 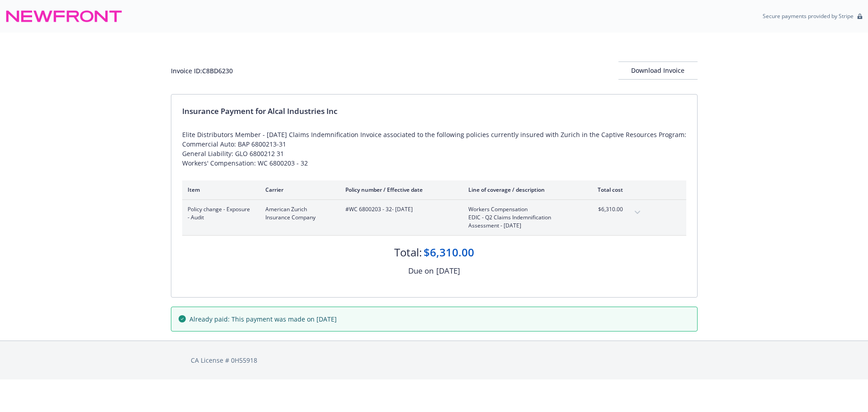 What do you see at coordinates (606, 189) in the screenshot?
I see `div: Total cost` at bounding box center [606, 189].